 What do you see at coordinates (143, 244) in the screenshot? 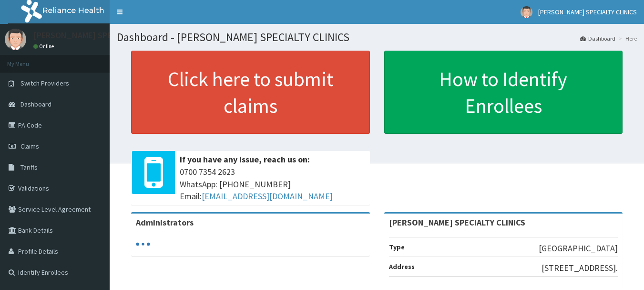
I see `svg: audio-loading` at bounding box center [143, 244].